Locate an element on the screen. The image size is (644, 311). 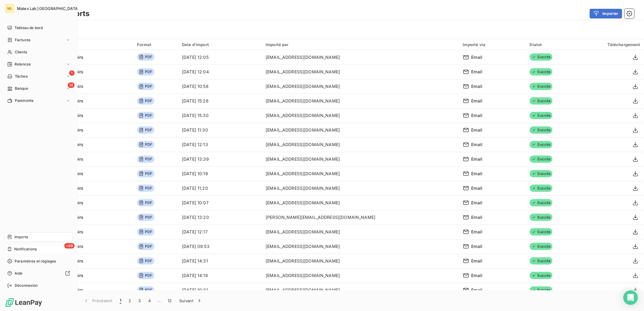
span: Paiements is located at coordinates (24, 101).